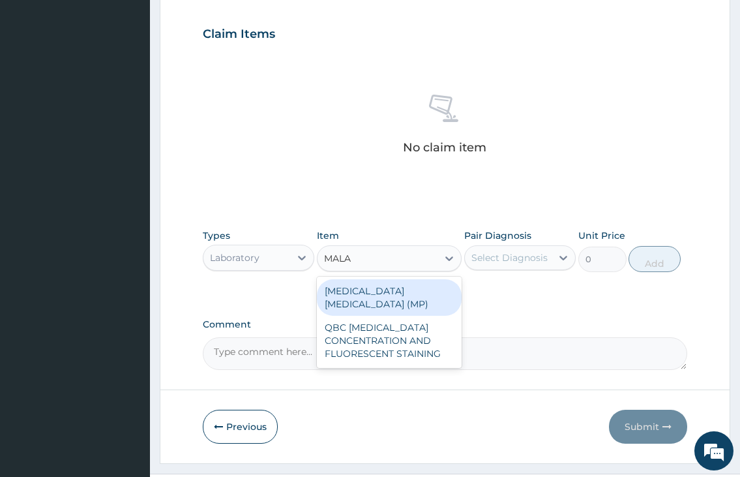 Image resolution: width=740 pixels, height=477 pixels. Describe the element at coordinates (230, 22) in the screenshot. I see `div: Minimize live chat window` at that location.